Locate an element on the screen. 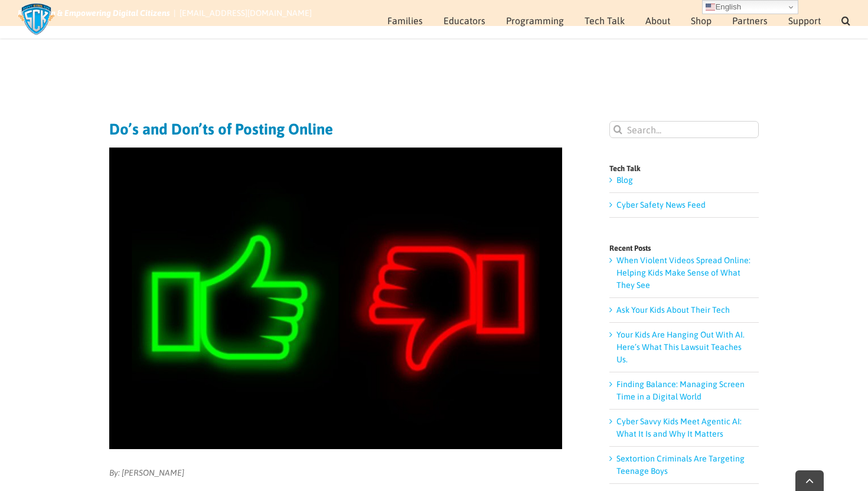 Image resolution: width=868 pixels, height=491 pixels. a: Cyber Savvy Kids Meet Agentic AI: What It Is and Why It Matters is located at coordinates (679, 427).